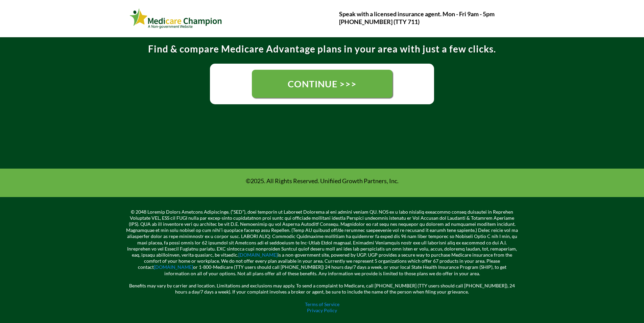  Describe the element at coordinates (176, 18) in the screenshot. I see `img: Webinar` at that location.